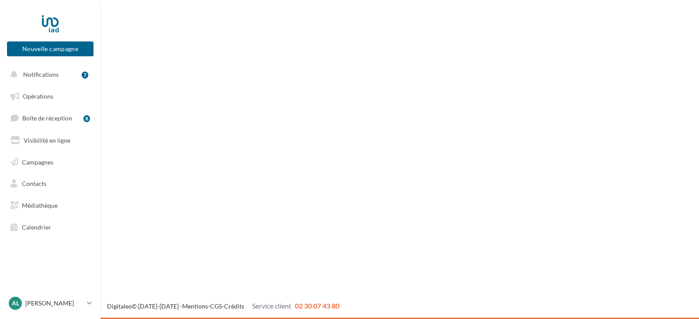  Describe the element at coordinates (50, 118) in the screenshot. I see `a: Boîte de réception8` at that location.